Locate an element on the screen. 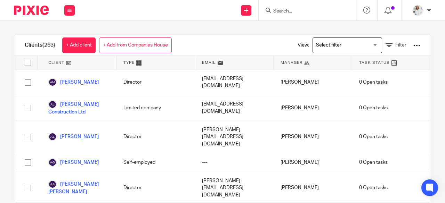 The width and height of the screenshot is (445, 203). span: Filter is located at coordinates (401, 45).